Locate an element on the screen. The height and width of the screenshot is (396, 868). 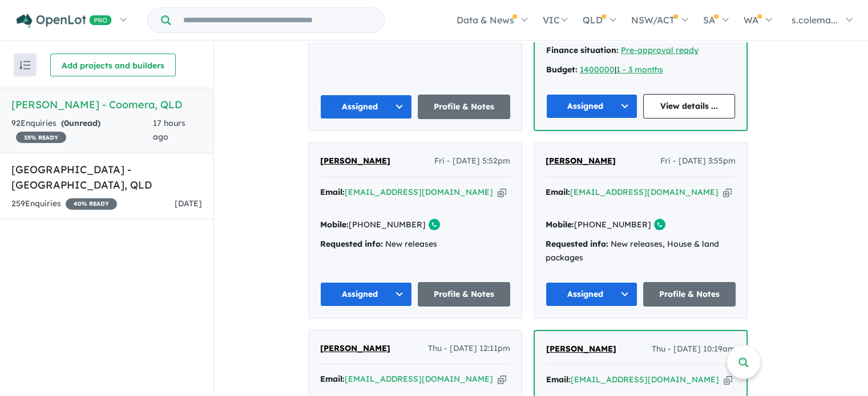
span: 35 % READY is located at coordinates (41, 137).